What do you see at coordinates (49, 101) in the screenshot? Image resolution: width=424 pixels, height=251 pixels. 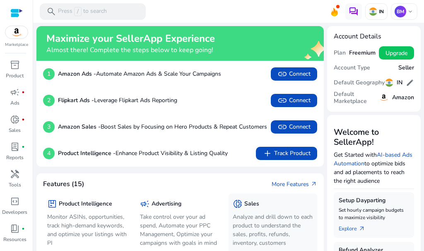 I see `p: 2` at bounding box center [49, 101].